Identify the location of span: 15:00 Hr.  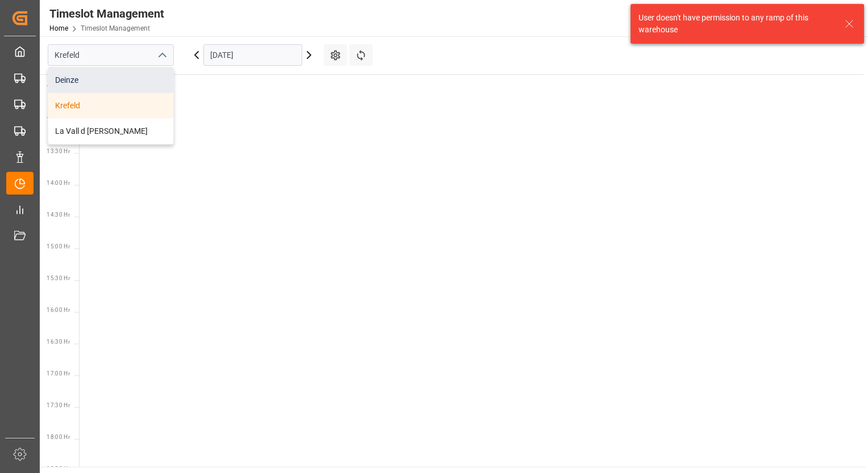
(58, 246).